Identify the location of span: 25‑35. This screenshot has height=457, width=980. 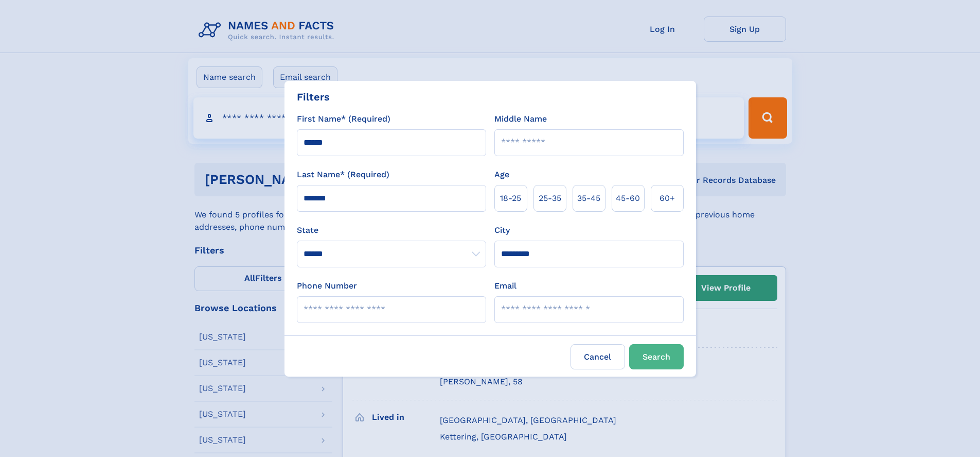
(551, 198).